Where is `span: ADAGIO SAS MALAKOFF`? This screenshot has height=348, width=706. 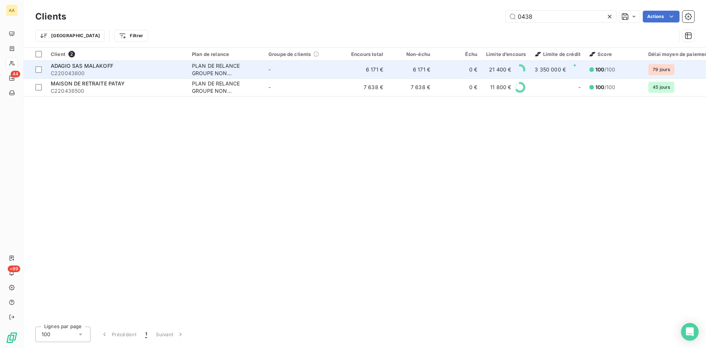 span: ADAGIO SAS MALAKOFF is located at coordinates (82, 65).